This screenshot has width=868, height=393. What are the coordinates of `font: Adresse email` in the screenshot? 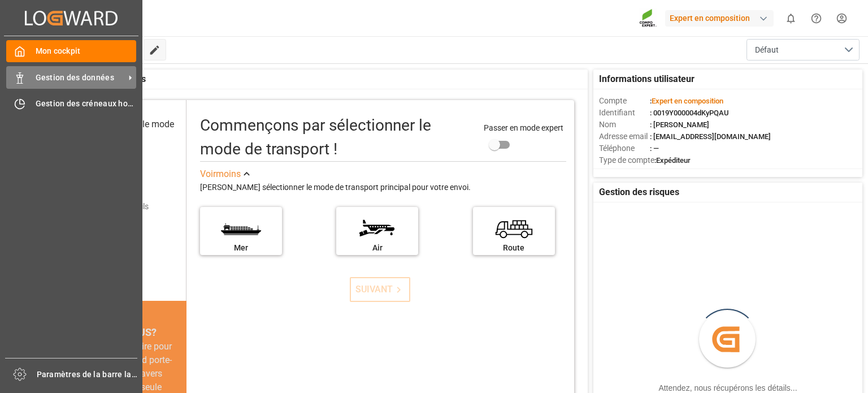 It's located at (623, 137).